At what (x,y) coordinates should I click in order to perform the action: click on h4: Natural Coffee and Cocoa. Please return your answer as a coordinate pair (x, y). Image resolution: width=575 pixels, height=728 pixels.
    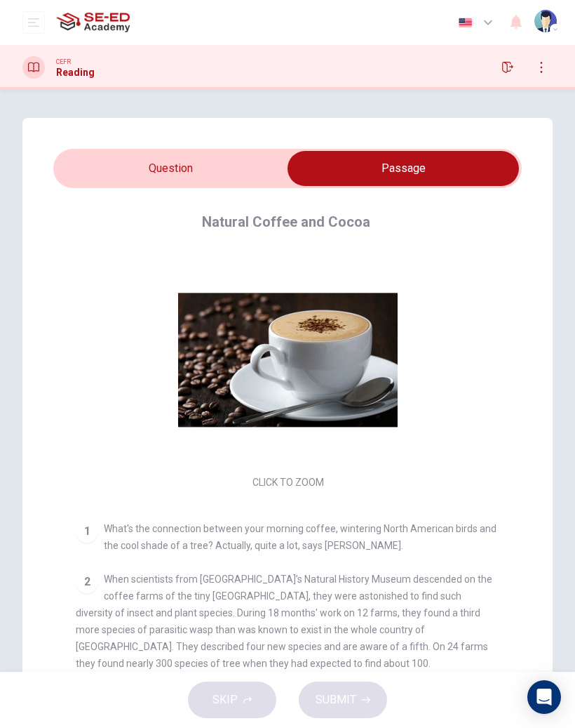
    Looking at the image, I should click on (286, 221).